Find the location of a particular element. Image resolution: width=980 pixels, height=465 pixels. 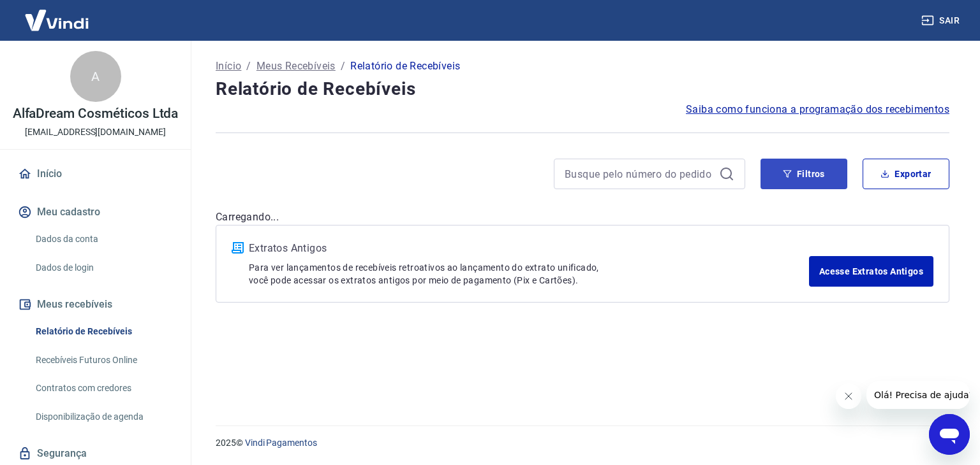

a: Dados da conta is located at coordinates (103, 239).